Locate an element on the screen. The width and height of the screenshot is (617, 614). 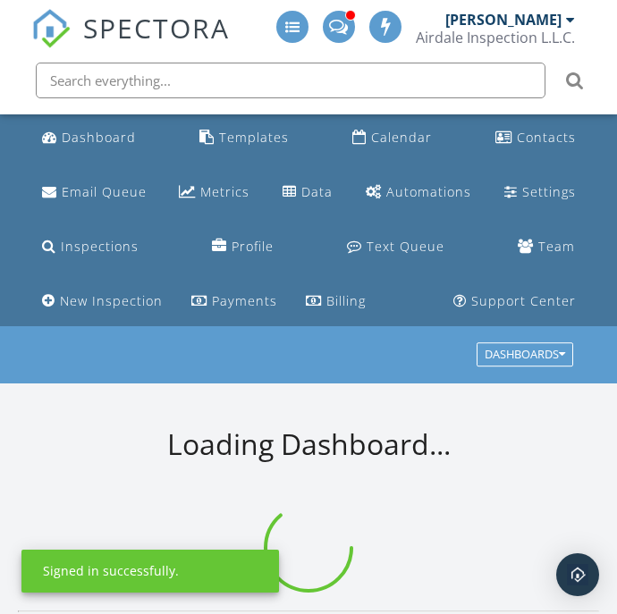
input: Search everything... is located at coordinates (290, 80).